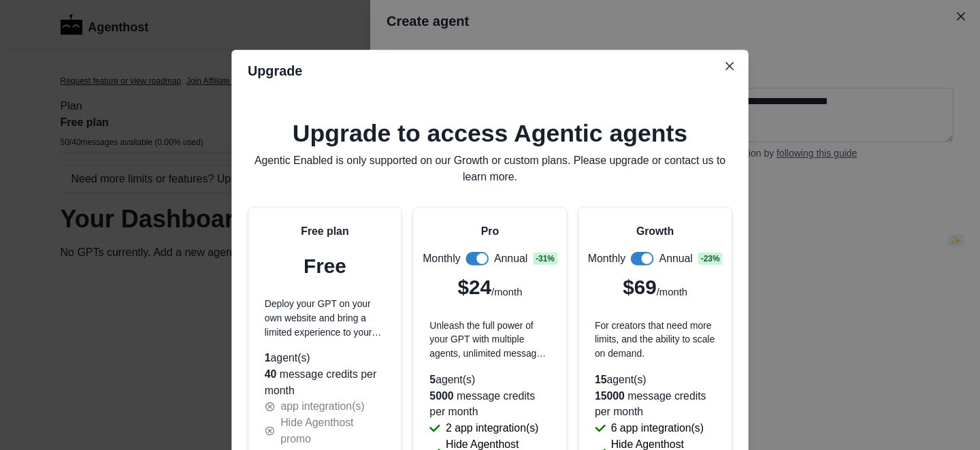 The height and width of the screenshot is (450, 980). I want to click on span: 5, so click(432, 379).